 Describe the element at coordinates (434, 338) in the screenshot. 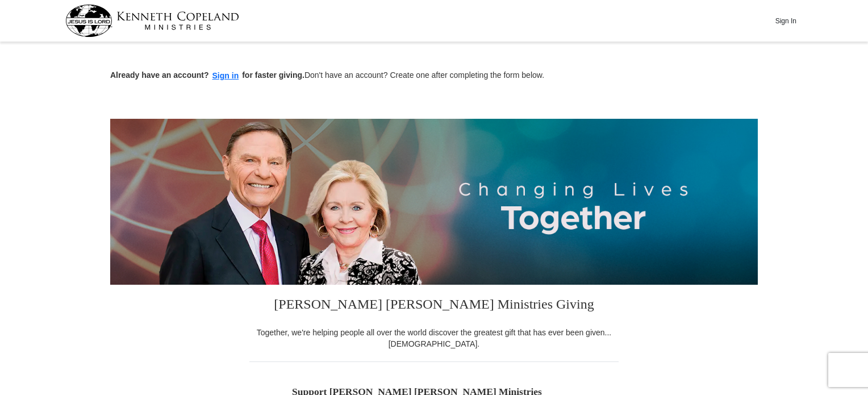

I see `div: Together, we're helping people all over the world discover the greatest gift that has ever been g...` at that location.